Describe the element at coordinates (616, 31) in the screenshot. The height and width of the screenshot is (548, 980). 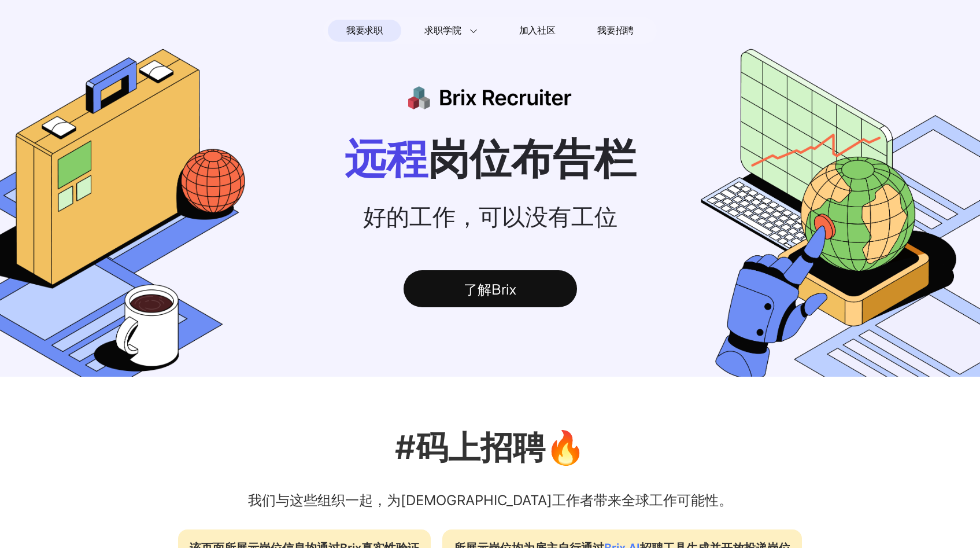
I see `span: 我要招聘` at that location.